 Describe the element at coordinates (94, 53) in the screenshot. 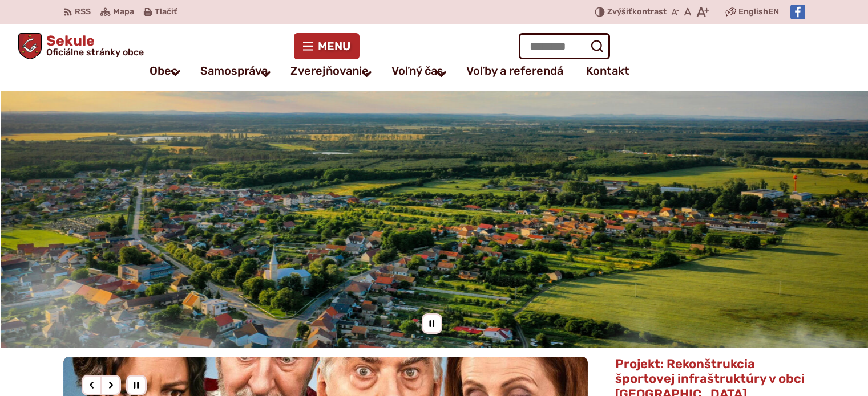

I see `span: Oficiálne stránky obce` at that location.